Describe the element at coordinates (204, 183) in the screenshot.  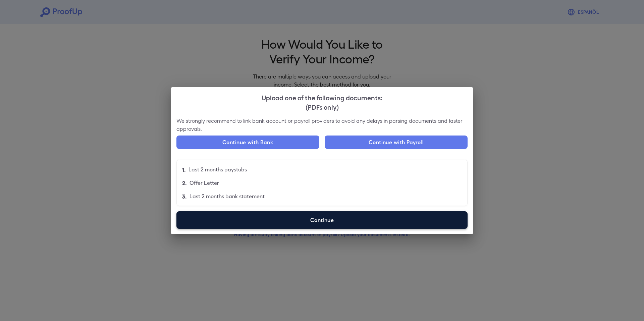
I see `p: Offer Letter` at that location.